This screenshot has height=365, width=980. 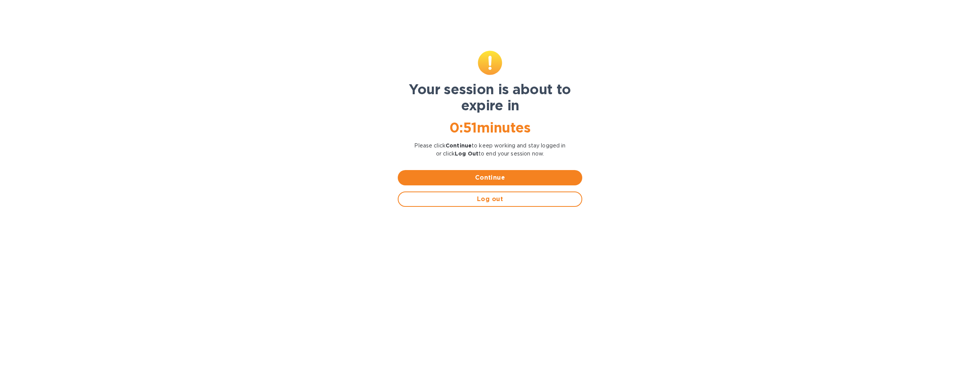 What do you see at coordinates (490, 127) in the screenshot?
I see `h1: 0 : 51 minutes` at bounding box center [490, 127].